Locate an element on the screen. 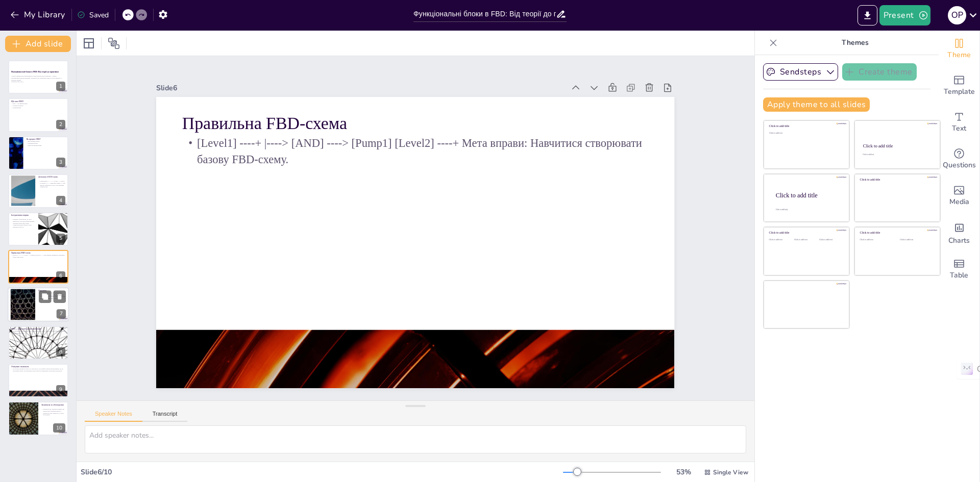 This screenshot has width=980, height=482. p: Ви створили свою першу FBD-схему! Дізналися про FBD, створення схем та їх застосування у реальних... is located at coordinates (52, 295).